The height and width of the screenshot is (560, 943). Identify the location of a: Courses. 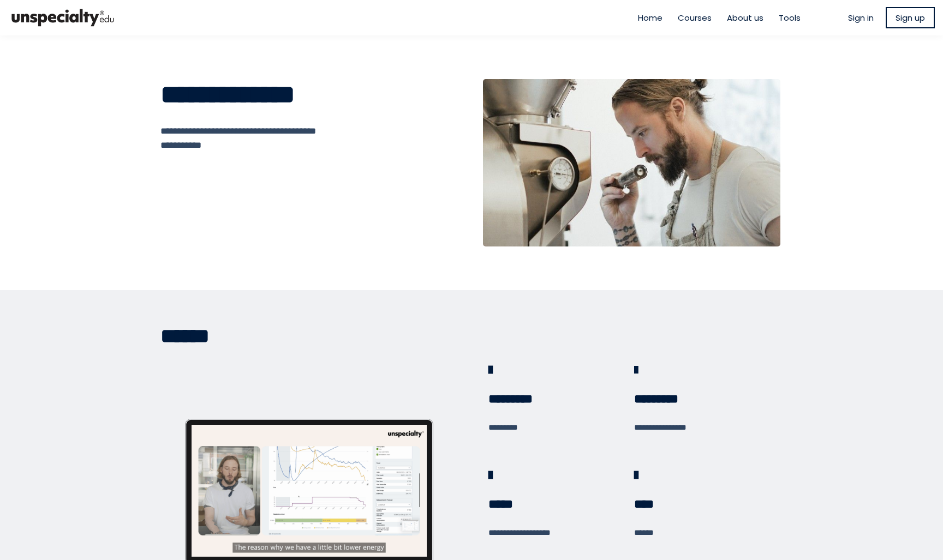
(695, 17).